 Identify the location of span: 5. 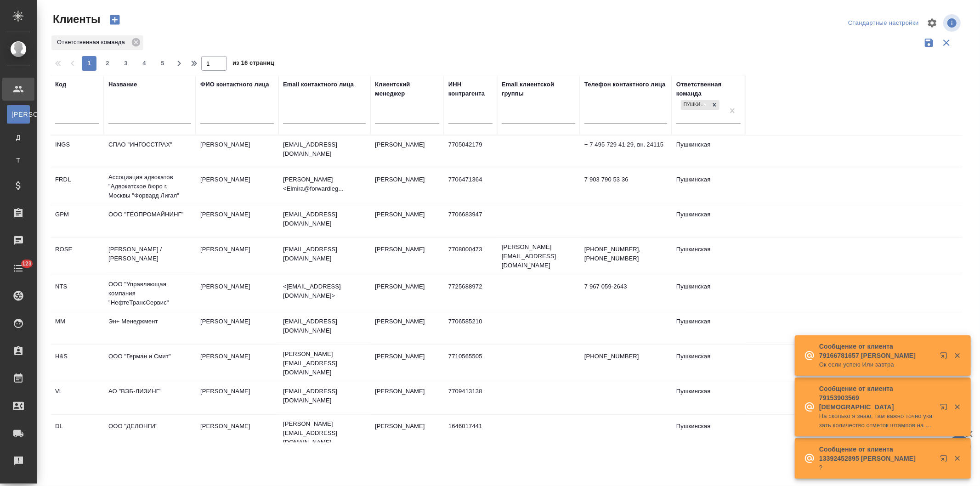
(163, 63).